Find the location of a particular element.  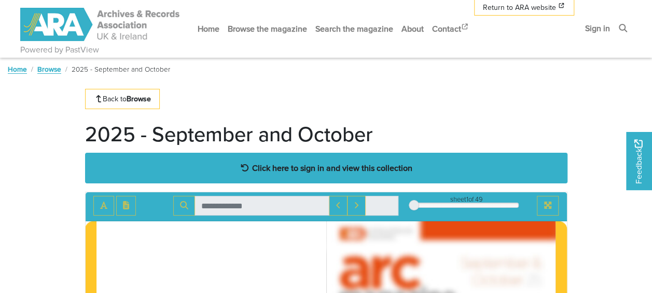

div: sheet of 49 is located at coordinates (466, 199).